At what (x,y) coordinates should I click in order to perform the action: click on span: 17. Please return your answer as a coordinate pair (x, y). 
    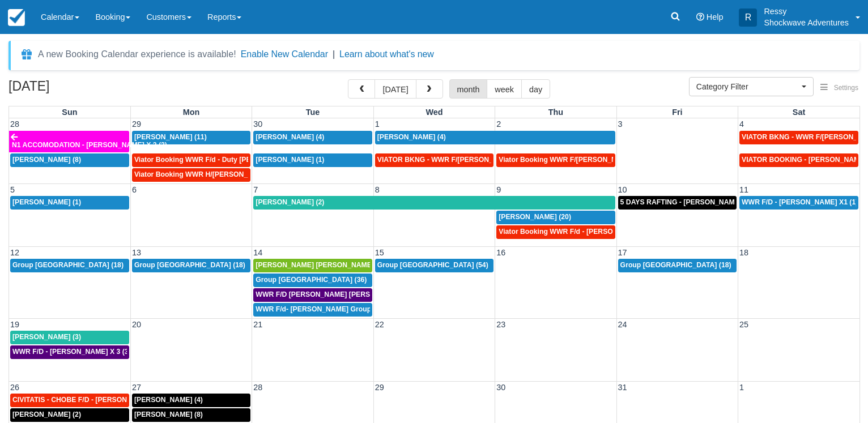
    Looking at the image, I should click on (622, 253).